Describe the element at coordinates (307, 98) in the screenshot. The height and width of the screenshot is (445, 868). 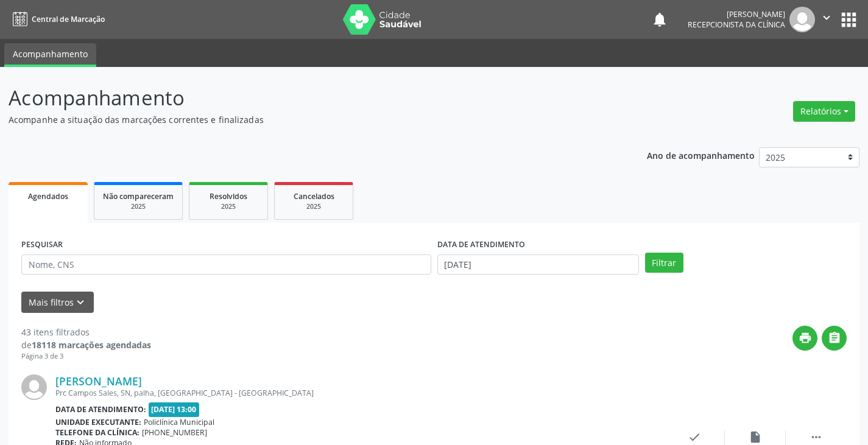
I see `p: Acompanhamento` at that location.